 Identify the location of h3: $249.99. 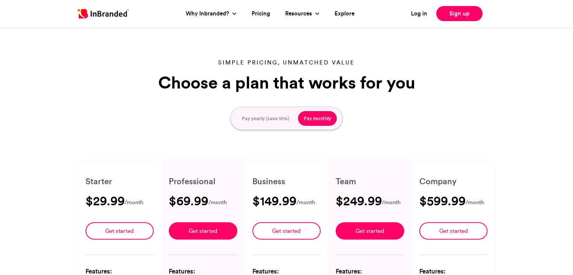
(359, 201).